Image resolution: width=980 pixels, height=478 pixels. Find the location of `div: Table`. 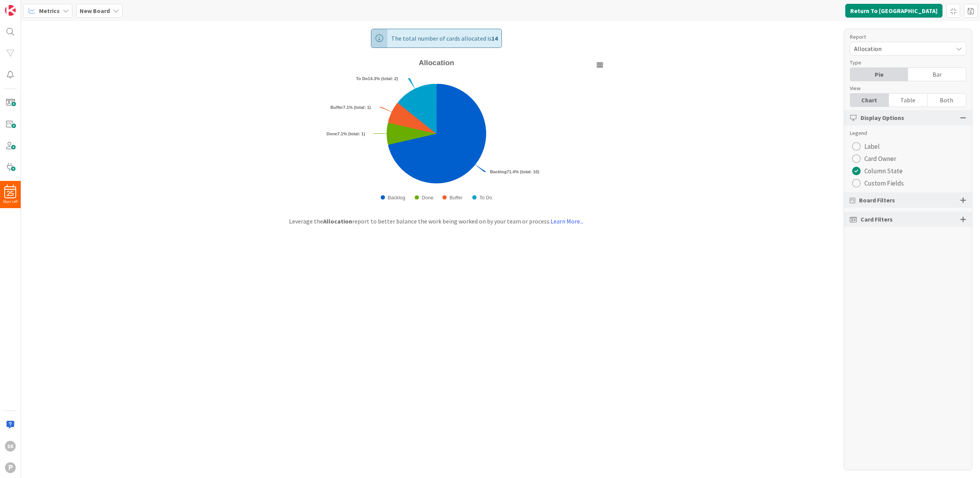

div: Table is located at coordinates (908, 100).